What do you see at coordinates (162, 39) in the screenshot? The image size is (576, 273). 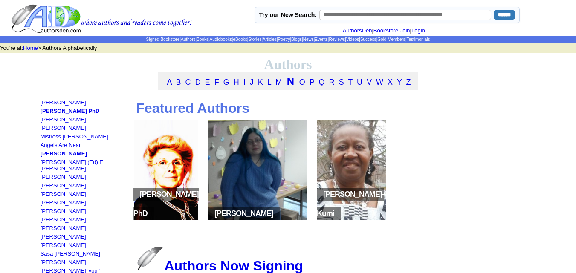 I see `a: Signed Bookstore` at bounding box center [162, 39].